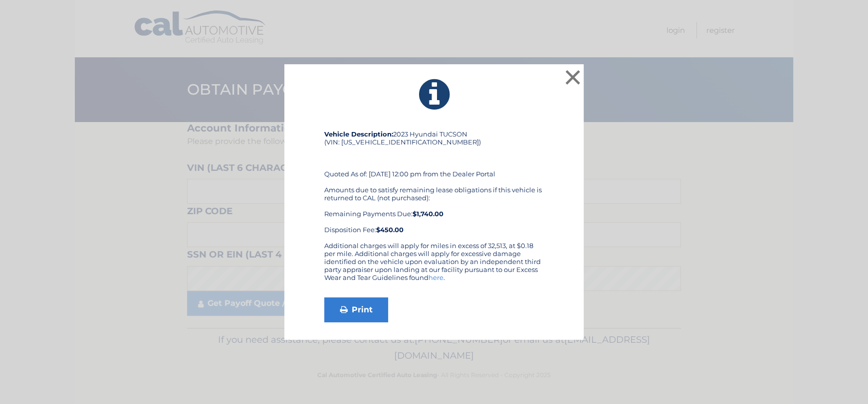 Image resolution: width=868 pixels, height=404 pixels. Describe the element at coordinates (434, 266) in the screenshot. I see `div: Additional charges will apply for miles in excess of 32,513, at $0.18 per mile. Additional charge...` at that location.